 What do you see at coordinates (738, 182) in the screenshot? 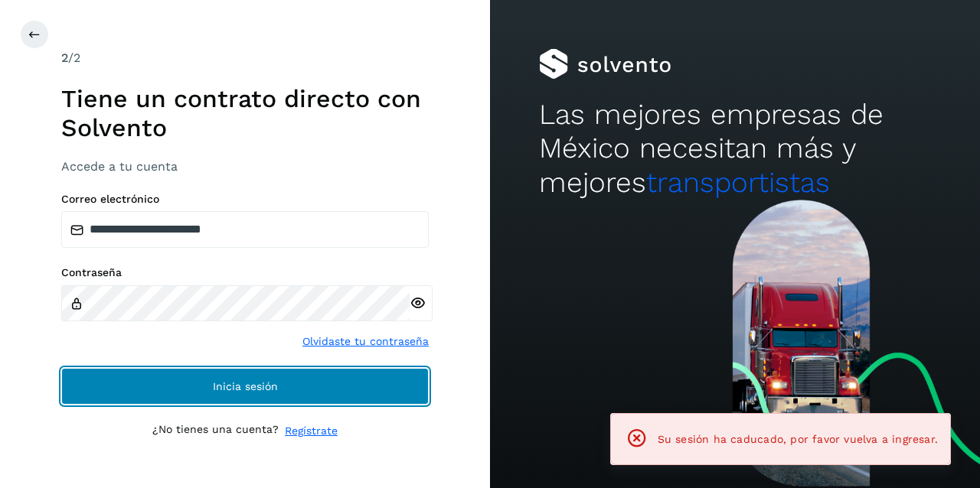
I see `span: transportistas` at bounding box center [738, 182].